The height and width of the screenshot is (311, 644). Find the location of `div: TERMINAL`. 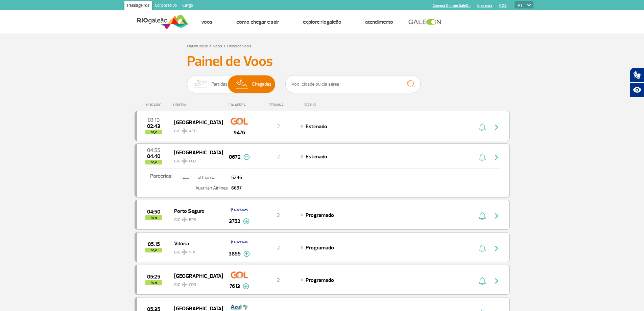

div: TERMINAL is located at coordinates (278, 105).